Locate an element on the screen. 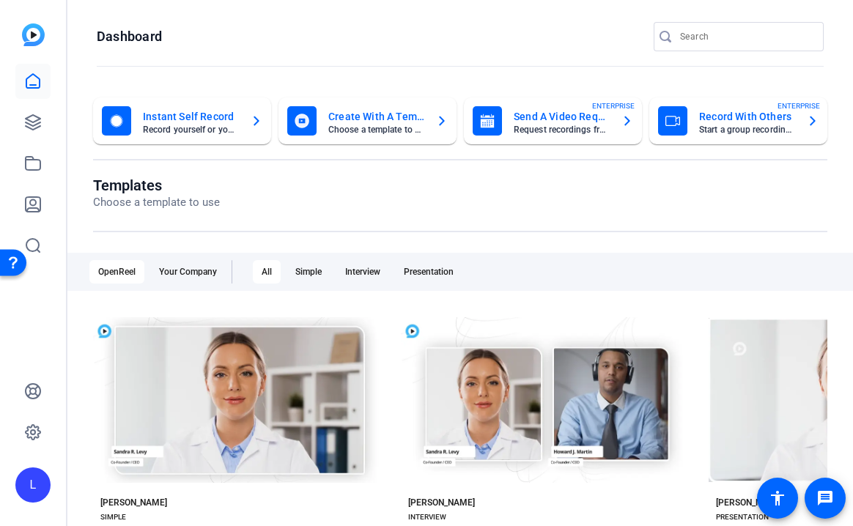 The height and width of the screenshot is (526, 853). mat-card-subtitle: Request recordings from anyone, anywhere is located at coordinates (561, 130).